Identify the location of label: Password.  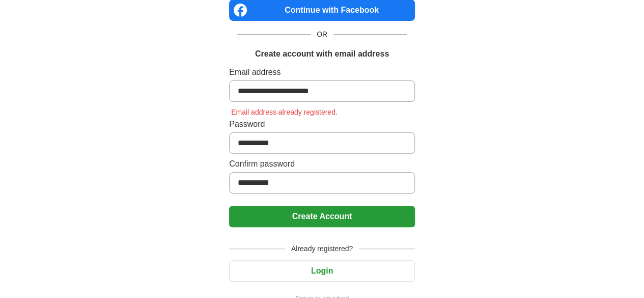
(322, 125).